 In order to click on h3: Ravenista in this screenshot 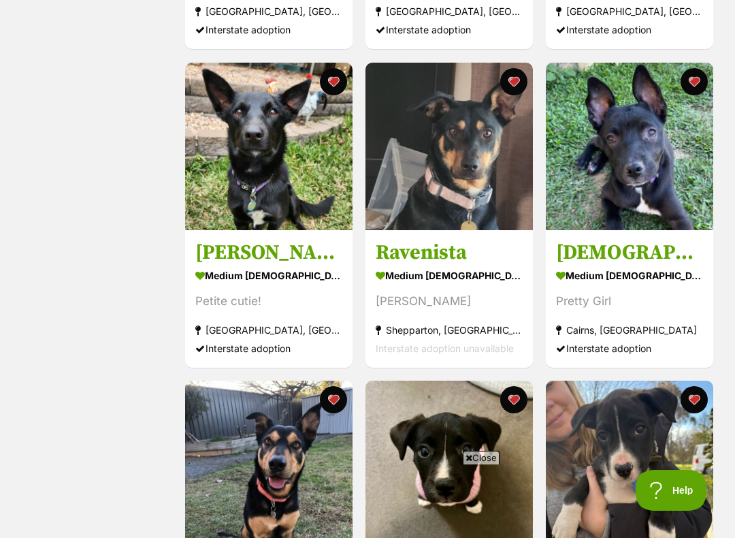, I will do `click(449, 252)`.